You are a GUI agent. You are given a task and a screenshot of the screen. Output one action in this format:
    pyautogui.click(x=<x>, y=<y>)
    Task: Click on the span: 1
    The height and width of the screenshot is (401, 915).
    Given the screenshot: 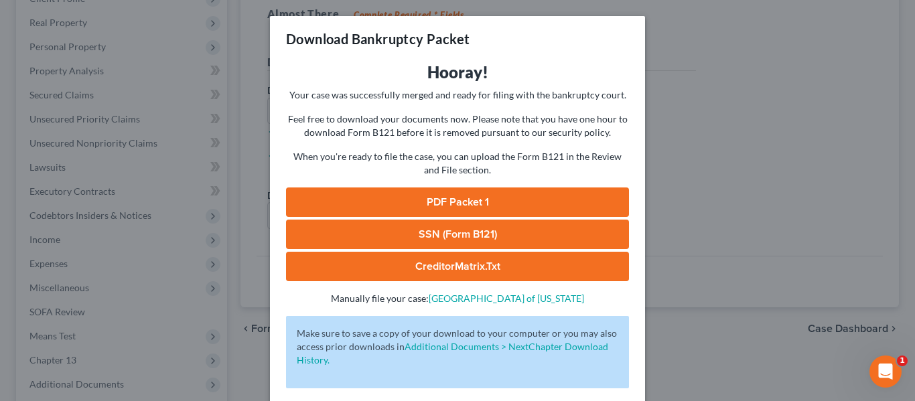 What is the action you would take?
    pyautogui.click(x=903, y=361)
    